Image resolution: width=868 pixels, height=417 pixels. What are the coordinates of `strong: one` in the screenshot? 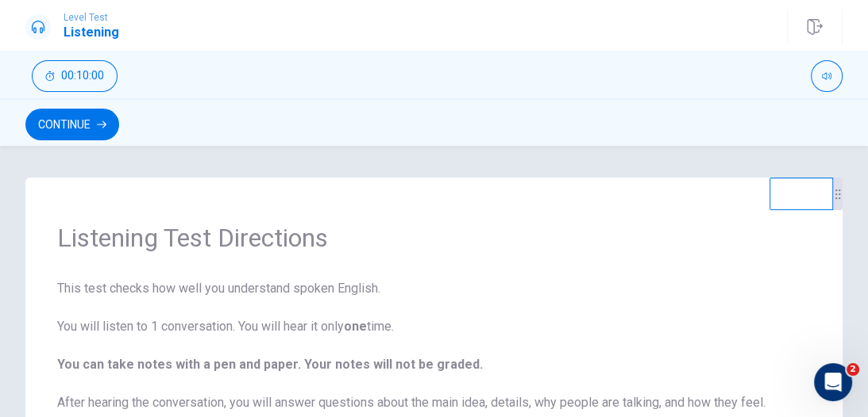 It's located at (355, 326).